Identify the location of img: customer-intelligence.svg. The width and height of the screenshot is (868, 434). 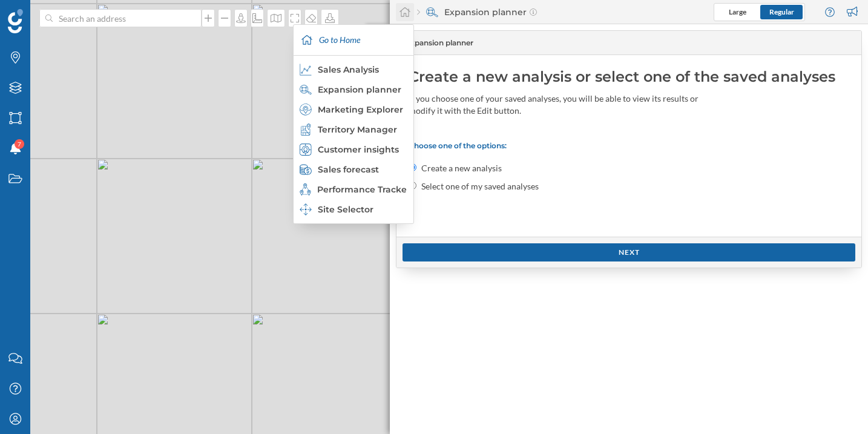
(306, 149).